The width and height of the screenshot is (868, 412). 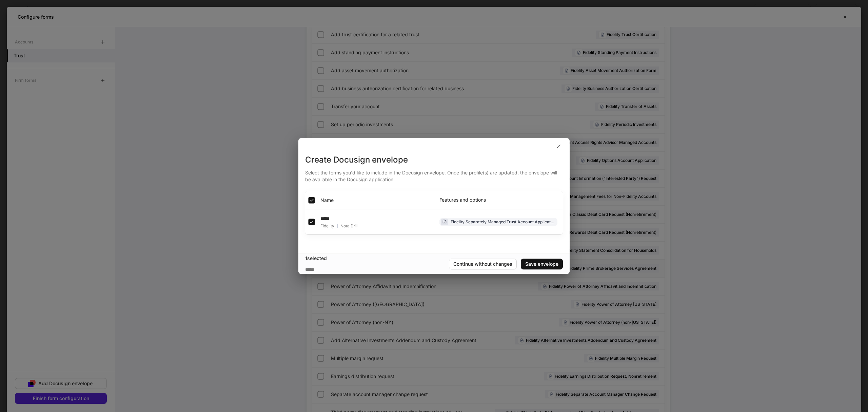 What do you see at coordinates (327, 200) in the screenshot?
I see `span: Name` at bounding box center [327, 200].